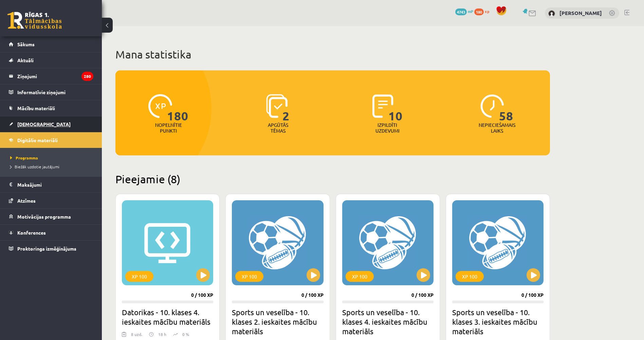 This screenshot has height=340, width=644. Describe the element at coordinates (160, 106) in the screenshot. I see `img: icon-xp-0682a9bc20223a9ccc6f5883a126b849a74cddfe5390d2b41b4391c66f2066e7.svg` at that location.